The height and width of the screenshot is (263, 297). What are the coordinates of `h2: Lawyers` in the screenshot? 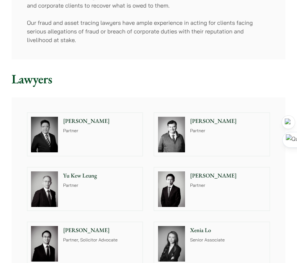 It's located at (148, 79).